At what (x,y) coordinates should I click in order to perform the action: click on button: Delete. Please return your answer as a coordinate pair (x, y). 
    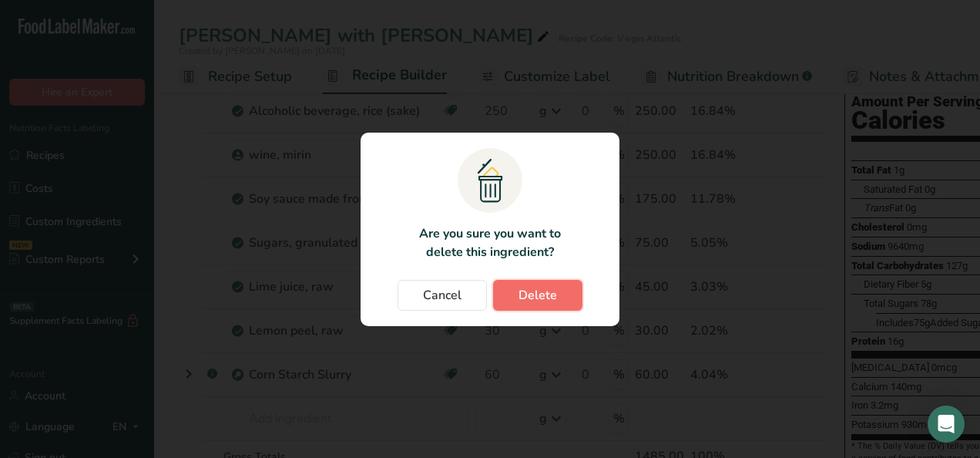
    Looking at the image, I should click on (538, 296).